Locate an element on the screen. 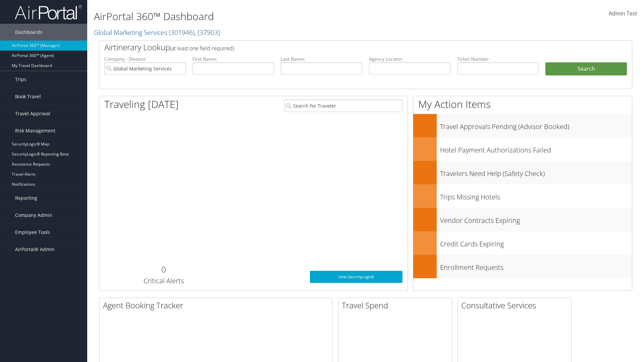 This screenshot has width=644, height=362. span: Risk Management is located at coordinates (35, 130).